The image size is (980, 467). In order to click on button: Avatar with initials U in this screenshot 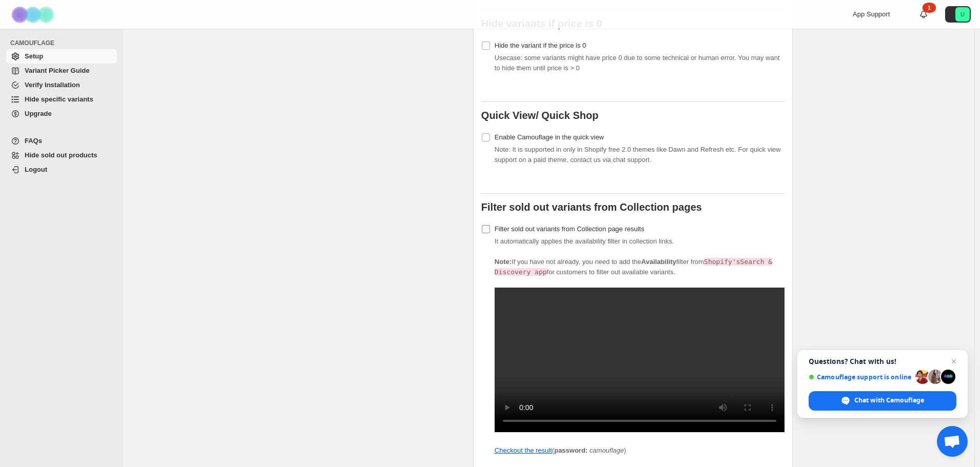, I will do `click(958, 14)`.